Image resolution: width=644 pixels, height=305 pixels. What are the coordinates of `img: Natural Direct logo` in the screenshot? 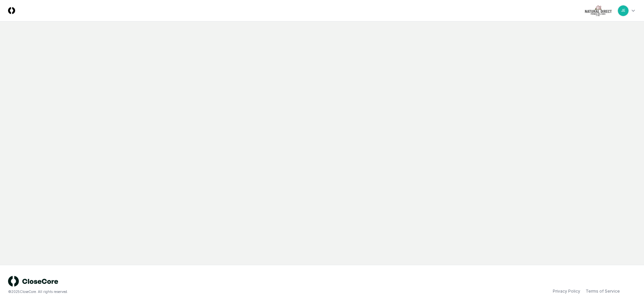 It's located at (598, 11).